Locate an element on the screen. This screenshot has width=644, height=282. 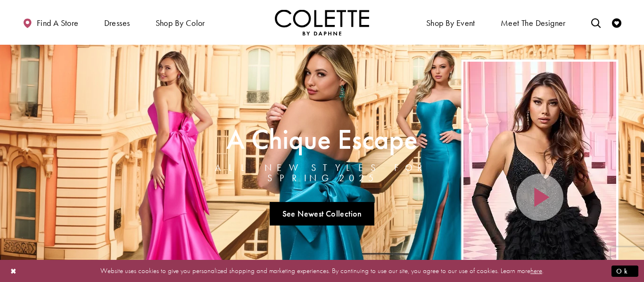
a: Toggle search is located at coordinates (596, 22).